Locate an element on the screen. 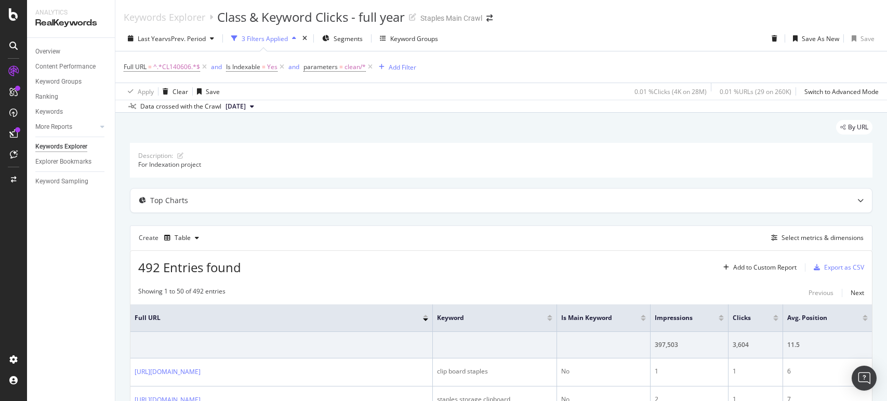 The width and height of the screenshot is (887, 401). div: Top Charts is located at coordinates (169, 201).